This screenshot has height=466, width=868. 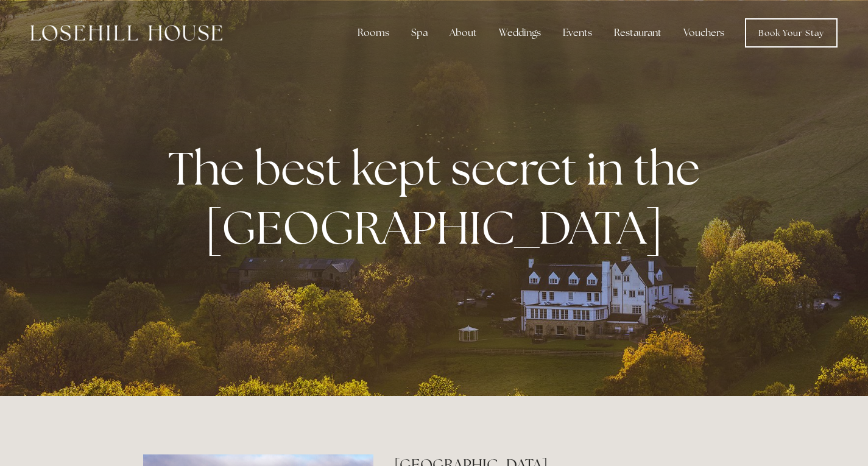 What do you see at coordinates (577, 33) in the screenshot?
I see `div: Events` at bounding box center [577, 33].